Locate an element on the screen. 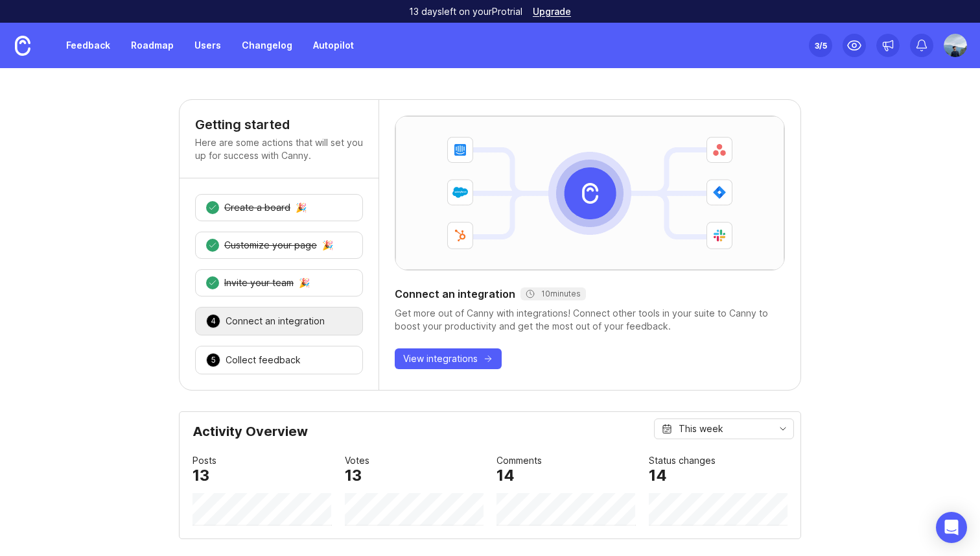 Image resolution: width=980 pixels, height=556 pixels. div: Collect feedback is located at coordinates (263, 360).